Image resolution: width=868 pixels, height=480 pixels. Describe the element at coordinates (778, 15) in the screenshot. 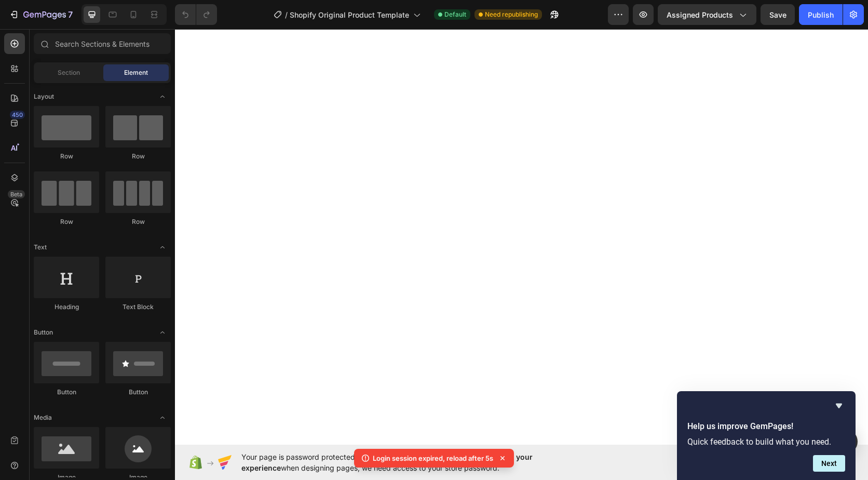

I see `span: Save` at that location.